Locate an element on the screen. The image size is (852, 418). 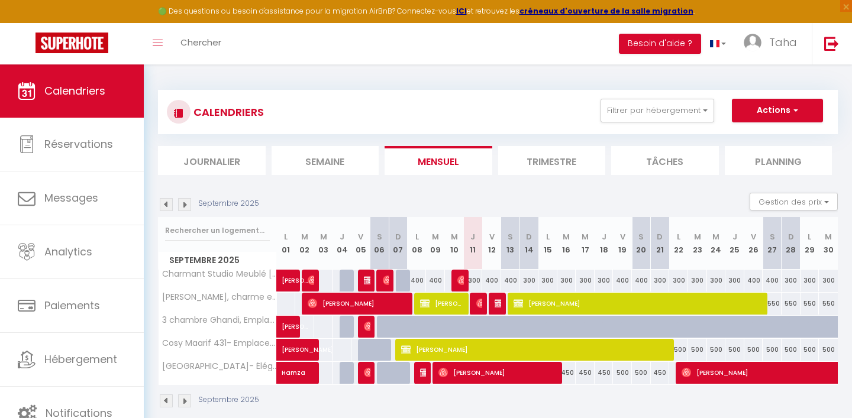
button: Gestion des prix is located at coordinates (794, 202).